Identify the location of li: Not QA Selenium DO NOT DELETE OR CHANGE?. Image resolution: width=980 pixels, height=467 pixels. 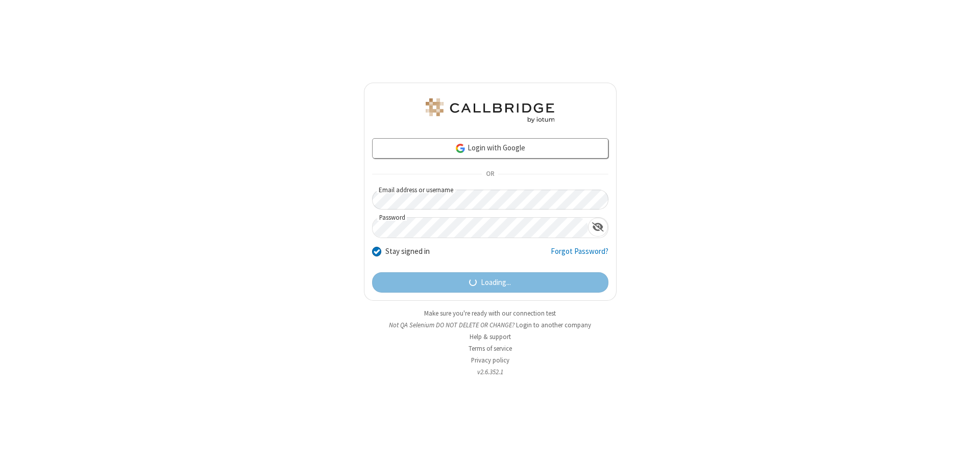
(490, 325).